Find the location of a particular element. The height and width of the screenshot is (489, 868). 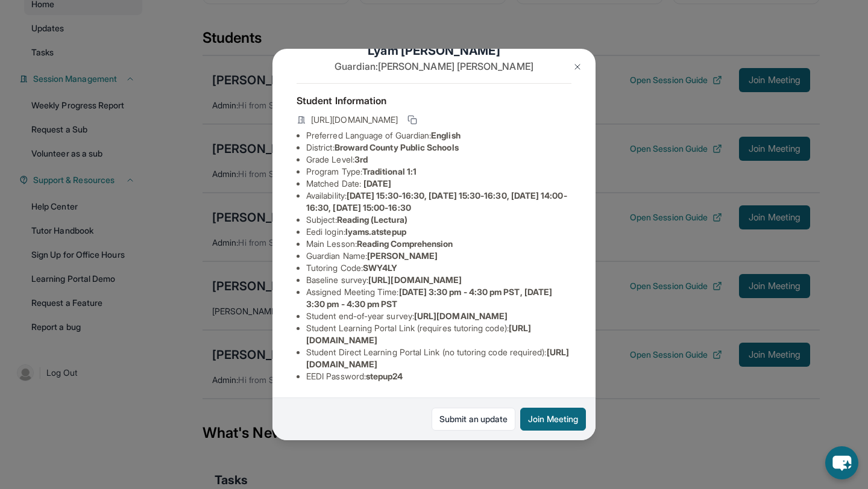

span: Reading (Lectura) is located at coordinates (372, 219).